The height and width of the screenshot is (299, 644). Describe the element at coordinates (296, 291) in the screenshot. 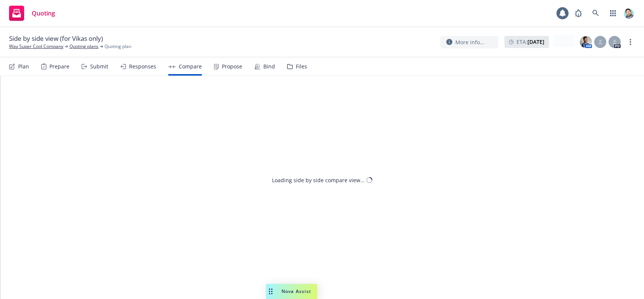

I see `span: Nova Assist` at that location.